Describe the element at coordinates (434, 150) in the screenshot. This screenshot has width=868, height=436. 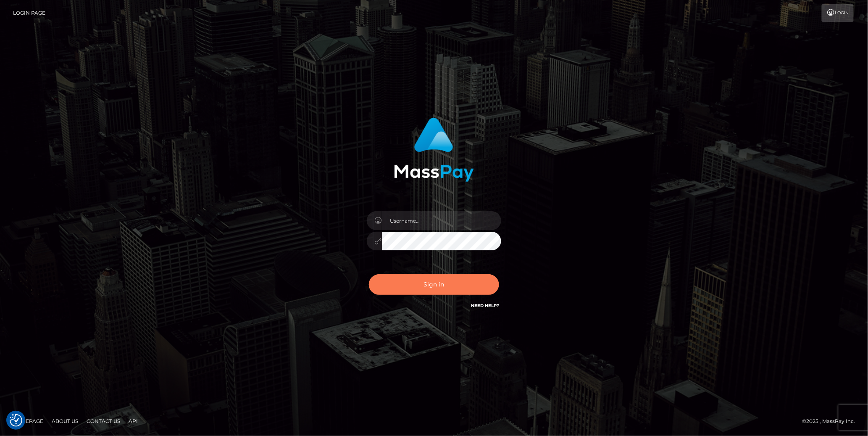
I see `img: MassPay Login` at that location.